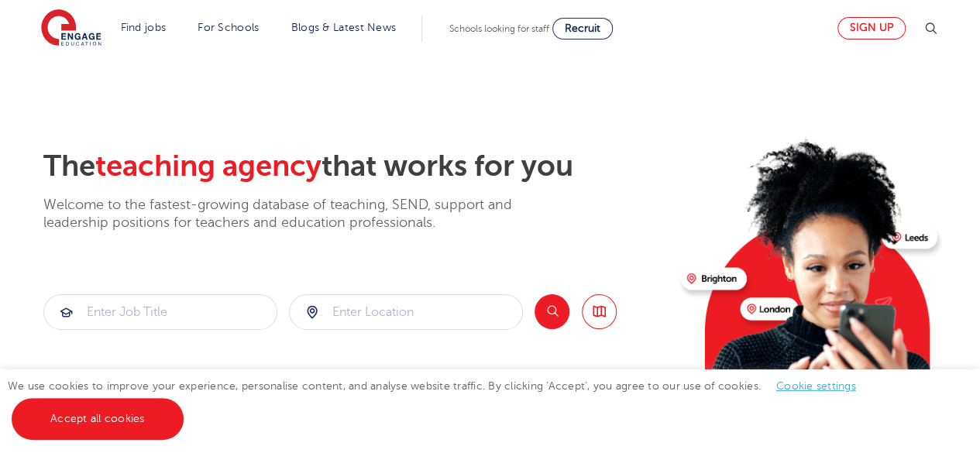  I want to click on p: Welcome to the fastest-growing database of teaching, SEND, support and leadership positions for t..., so click(299, 214).